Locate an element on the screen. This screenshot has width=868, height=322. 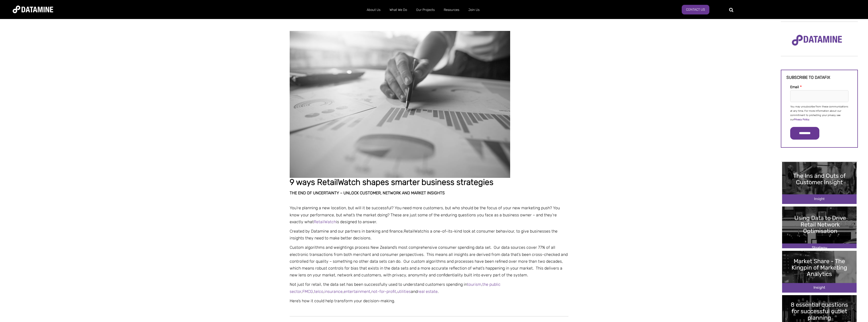
a: Our Projects is located at coordinates (425, 9).